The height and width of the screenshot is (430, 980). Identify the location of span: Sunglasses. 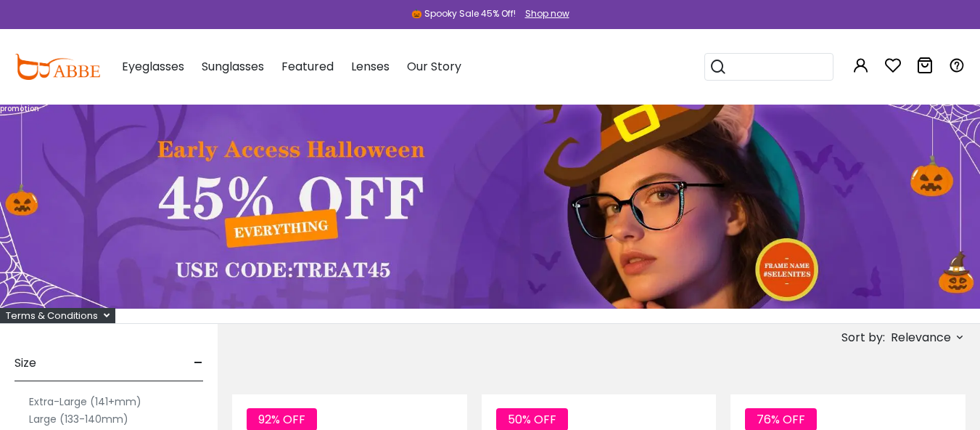
(233, 66).